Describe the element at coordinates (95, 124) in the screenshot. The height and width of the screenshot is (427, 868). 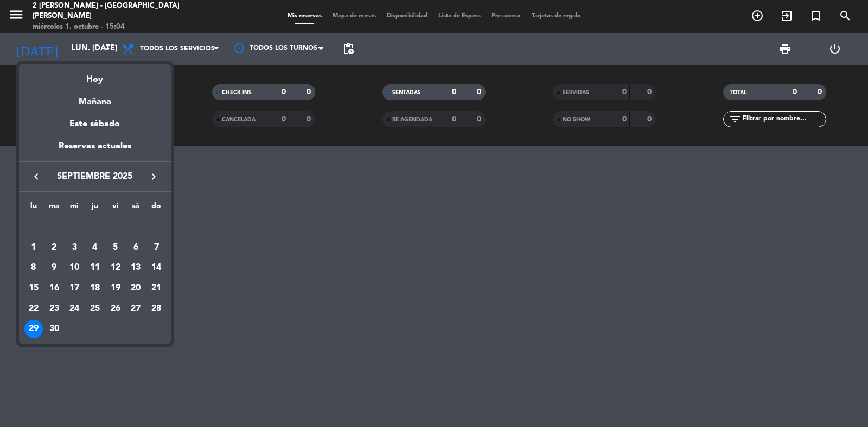
I see `div: Este sábado` at that location.